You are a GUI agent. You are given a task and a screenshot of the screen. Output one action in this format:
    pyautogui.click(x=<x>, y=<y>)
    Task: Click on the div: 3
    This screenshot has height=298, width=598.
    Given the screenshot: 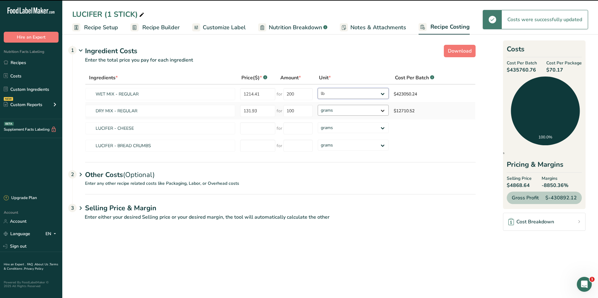 What is the action you would take?
    pyautogui.click(x=72, y=208)
    